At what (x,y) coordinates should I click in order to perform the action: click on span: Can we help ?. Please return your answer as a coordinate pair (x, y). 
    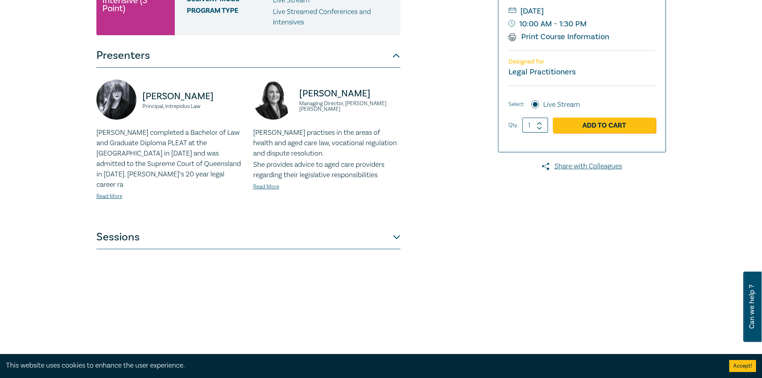
    Looking at the image, I should click on (752, 307).